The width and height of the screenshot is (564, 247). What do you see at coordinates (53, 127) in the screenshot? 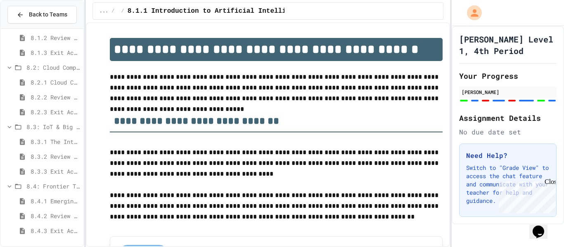
I see `span: 8.3: IoT & Big Data` at bounding box center [53, 127].